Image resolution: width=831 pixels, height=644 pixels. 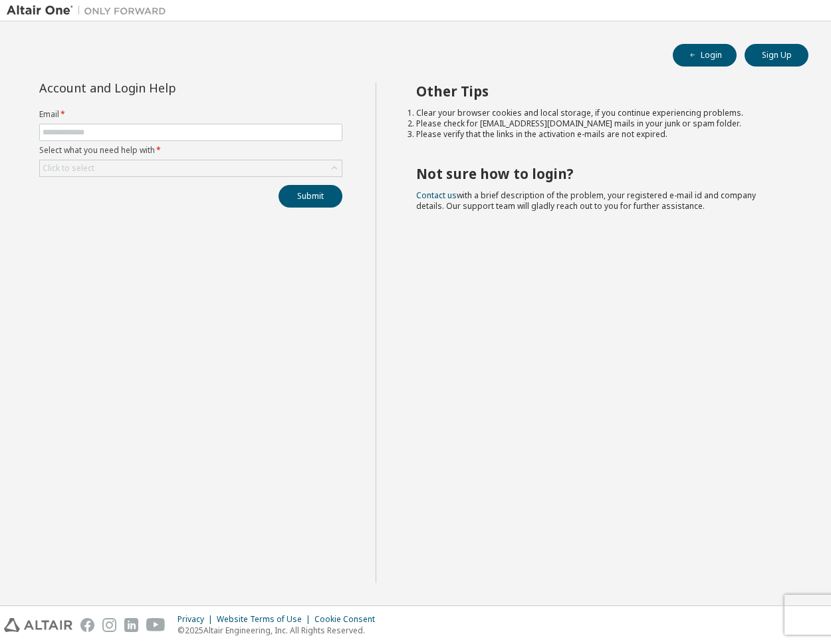 I want to click on button: Login, so click(x=705, y=55).